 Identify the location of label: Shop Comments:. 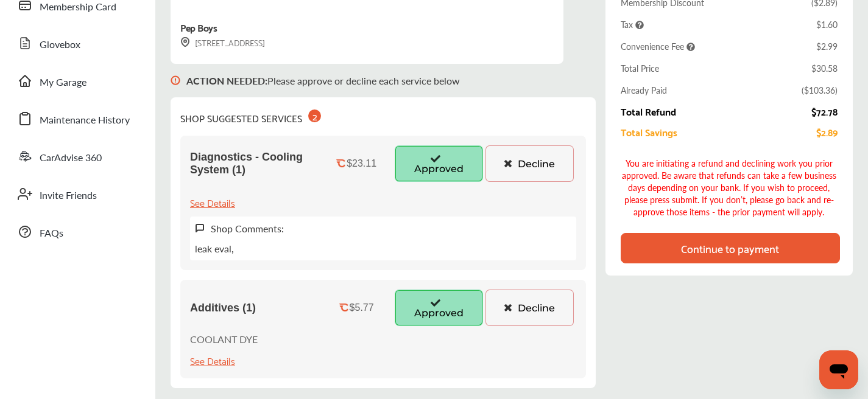
(247, 228).